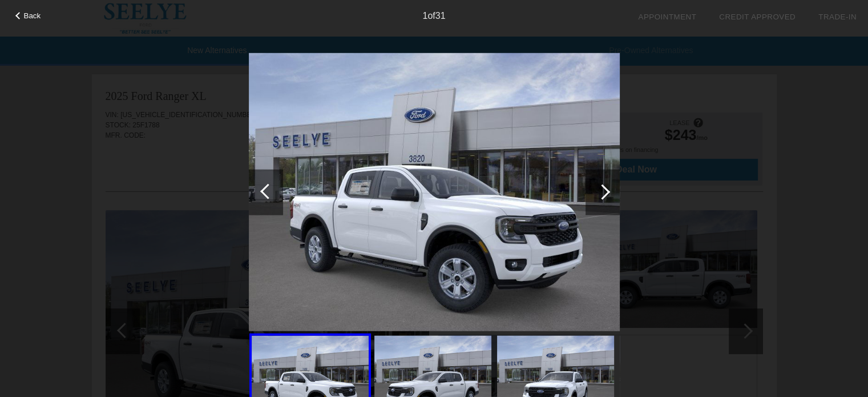 This screenshot has width=868, height=397. I want to click on a: Trade-In, so click(837, 17).